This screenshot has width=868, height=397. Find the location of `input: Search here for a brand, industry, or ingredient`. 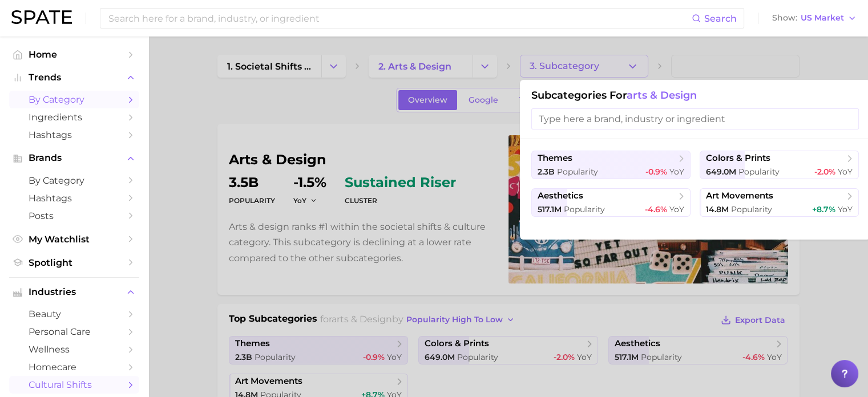

input: Search here for a brand, industry, or ingredient is located at coordinates (399, 18).